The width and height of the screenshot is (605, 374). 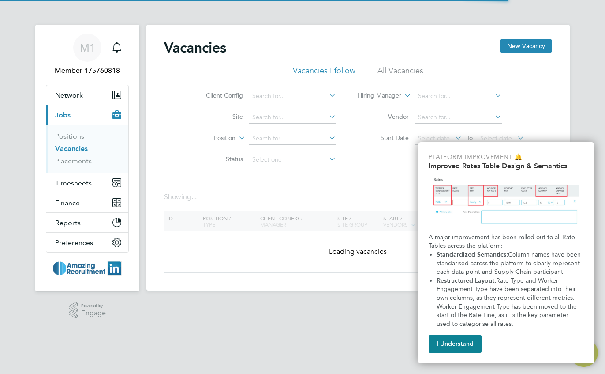 I want to click on label: Client Config, so click(x=218, y=95).